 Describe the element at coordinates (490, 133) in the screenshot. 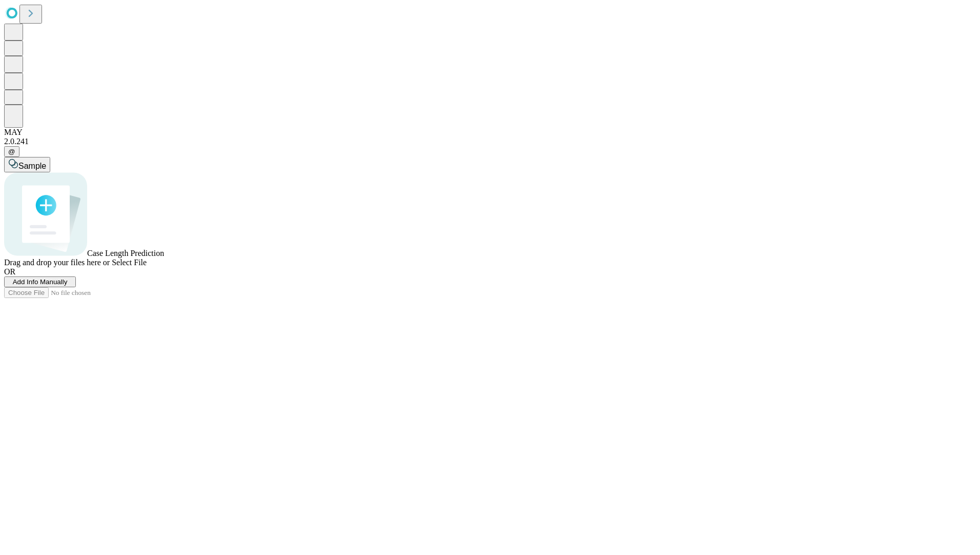

I see `div: MAY` at that location.